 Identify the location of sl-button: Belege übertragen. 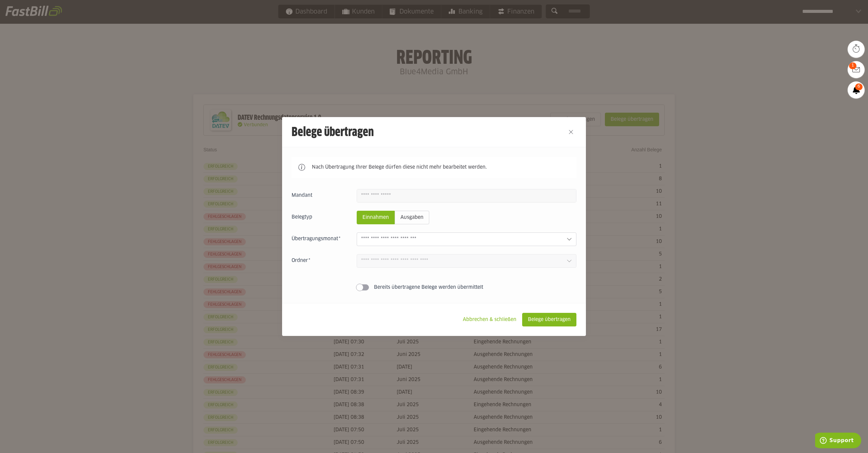
(549, 320).